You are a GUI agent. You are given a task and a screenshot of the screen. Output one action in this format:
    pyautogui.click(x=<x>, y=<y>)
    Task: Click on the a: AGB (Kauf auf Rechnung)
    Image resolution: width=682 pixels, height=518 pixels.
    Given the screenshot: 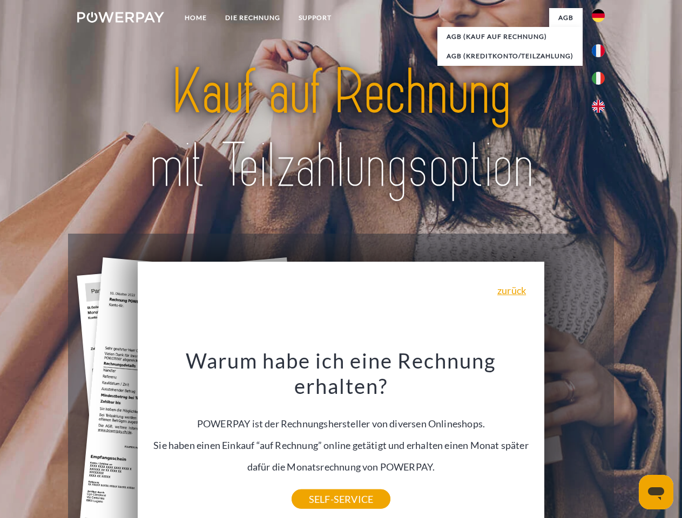 What is the action you would take?
    pyautogui.click(x=509, y=37)
    